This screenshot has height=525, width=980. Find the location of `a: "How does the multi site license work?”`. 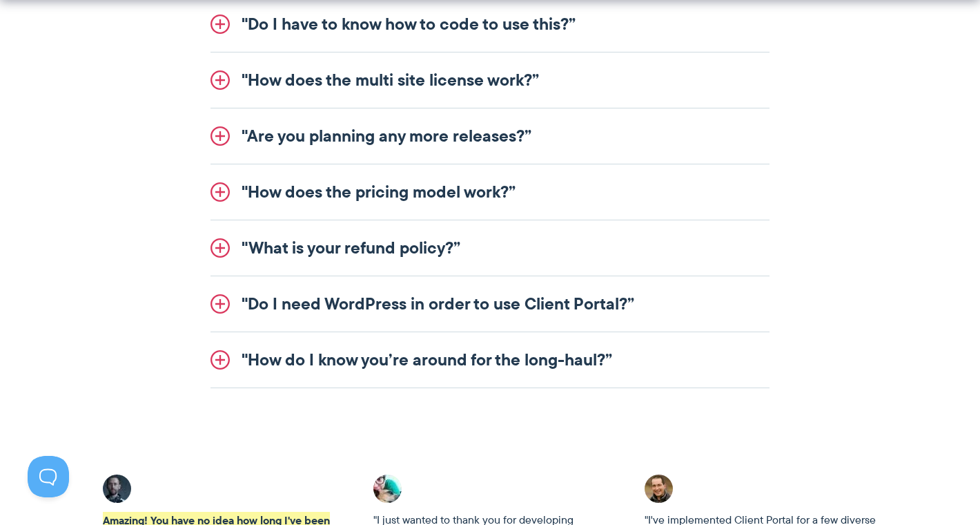

a: "How does the multi site license work?” is located at coordinates (490, 80).